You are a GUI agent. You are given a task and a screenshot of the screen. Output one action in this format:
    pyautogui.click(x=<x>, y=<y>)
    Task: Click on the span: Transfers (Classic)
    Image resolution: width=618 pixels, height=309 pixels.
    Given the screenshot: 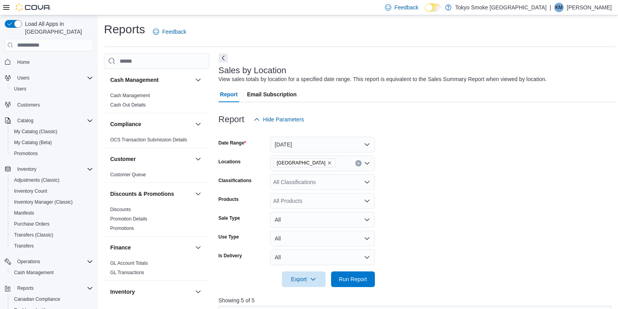 What is the action you would take?
    pyautogui.click(x=34, y=235)
    